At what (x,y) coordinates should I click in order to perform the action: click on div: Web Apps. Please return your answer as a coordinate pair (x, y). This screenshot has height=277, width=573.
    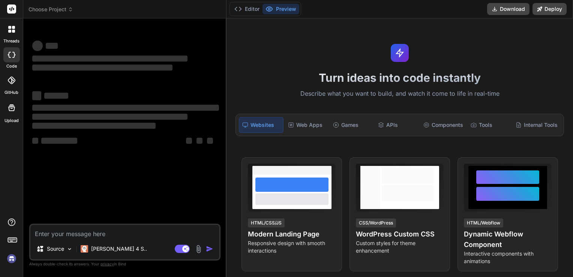
    Looking at the image, I should click on (307, 125).